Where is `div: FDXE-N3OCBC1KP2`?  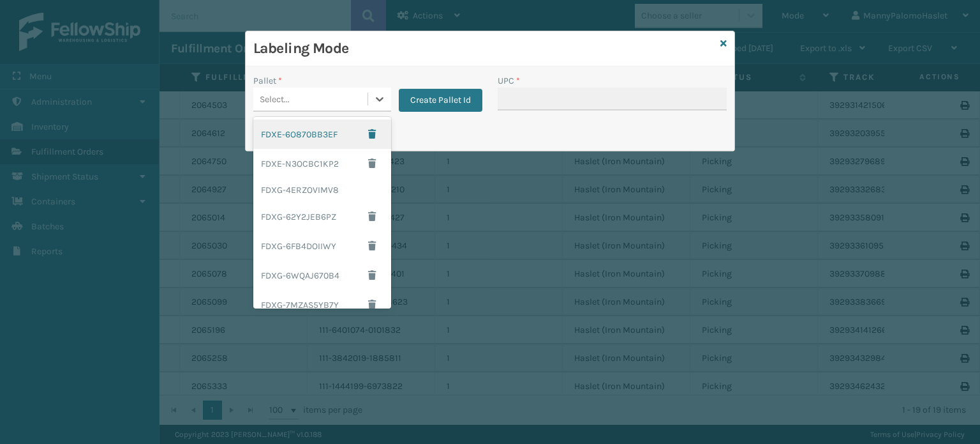 div: FDXE-N3OCBC1KP2 is located at coordinates (322, 163).